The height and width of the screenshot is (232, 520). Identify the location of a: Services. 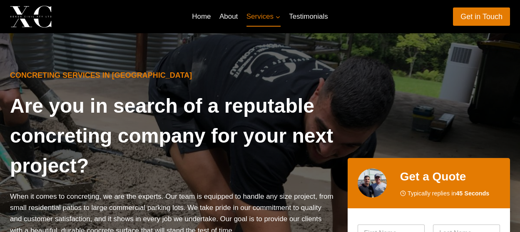
(263, 17).